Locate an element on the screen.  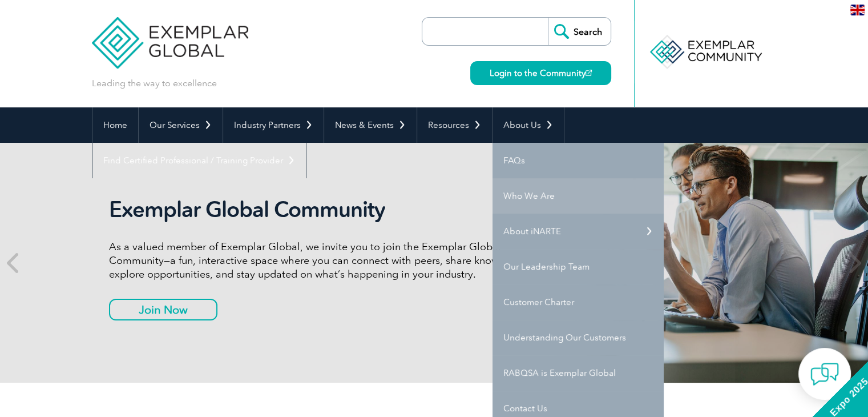
a: Join Now is located at coordinates (163, 309).